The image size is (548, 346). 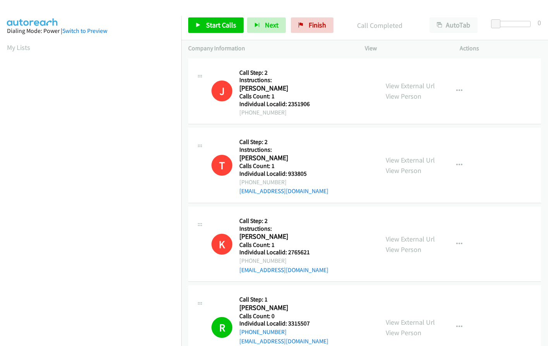 What do you see at coordinates (284, 316) in the screenshot?
I see `h5: Calls Count: 0` at bounding box center [284, 316].